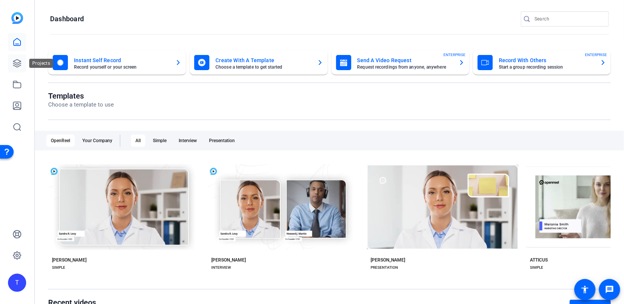 This screenshot has height=304, width=624. What do you see at coordinates (17, 18) in the screenshot?
I see `img: blue-gradient.svg` at bounding box center [17, 18].